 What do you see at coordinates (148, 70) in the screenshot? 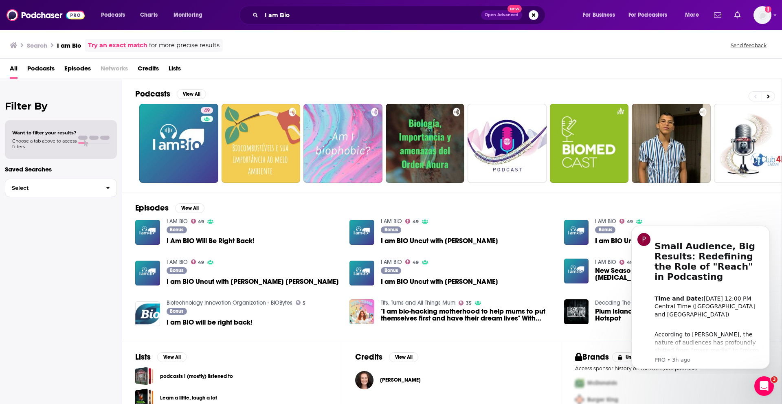
I see `a: Credits` at bounding box center [148, 70].